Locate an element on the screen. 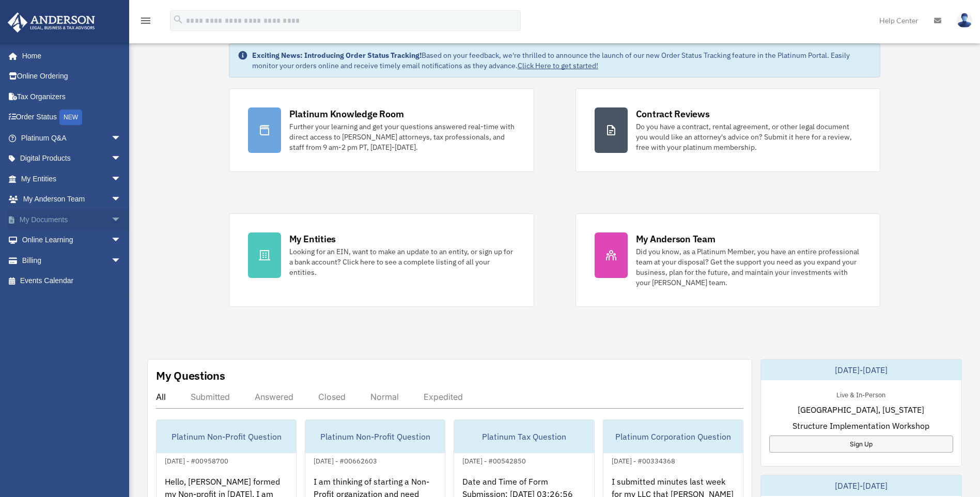  a: Click Here to get started! is located at coordinates (558, 65).